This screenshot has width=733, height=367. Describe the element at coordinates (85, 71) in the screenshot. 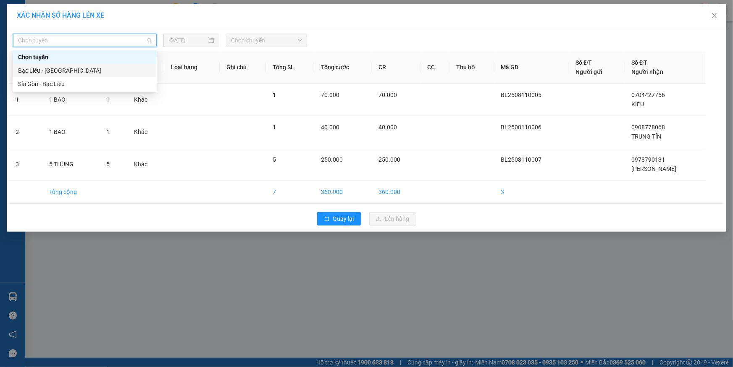

I see `div: Bạc Liêu - Sài Gòn` at that location.